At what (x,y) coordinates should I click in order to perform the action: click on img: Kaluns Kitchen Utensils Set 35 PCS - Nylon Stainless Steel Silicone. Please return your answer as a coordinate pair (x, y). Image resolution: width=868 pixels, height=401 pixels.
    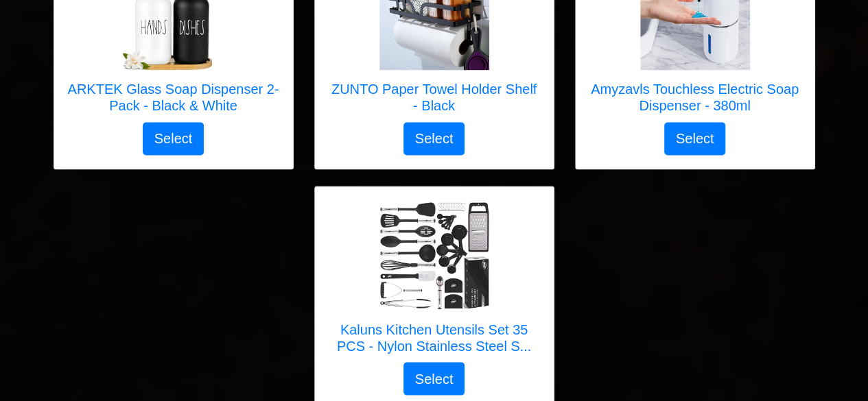
    Looking at the image, I should click on (434, 255).